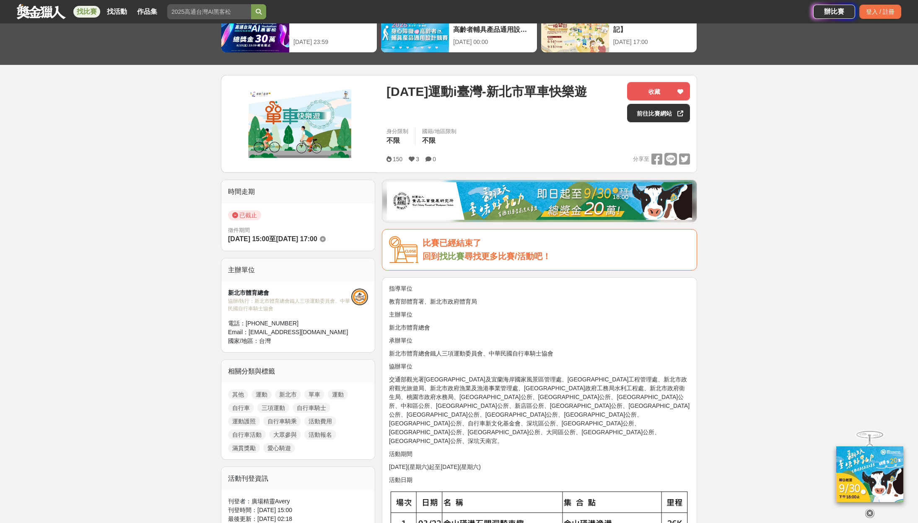 Image resolution: width=918 pixels, height=523 pixels. What do you see at coordinates (320, 422) in the screenshot?
I see `a: 活動費用` at bounding box center [320, 422].